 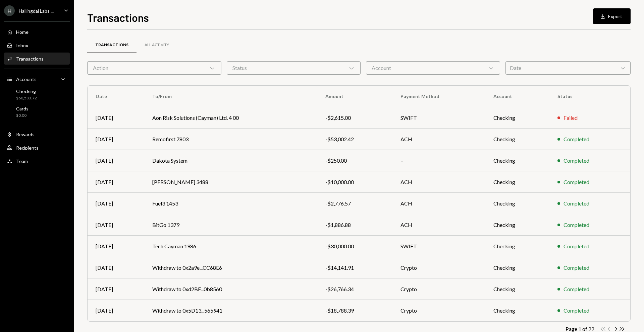 I want to click on div: Rewards, so click(x=25, y=134).